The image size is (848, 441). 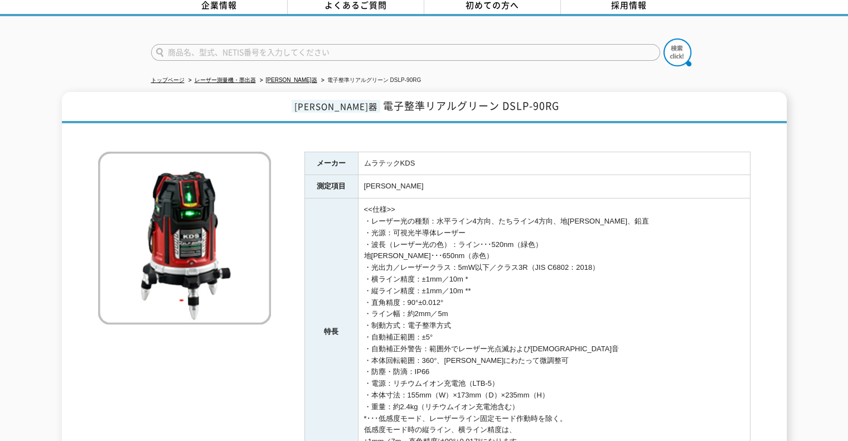 I want to click on td: ムラテックKDS, so click(x=554, y=163).